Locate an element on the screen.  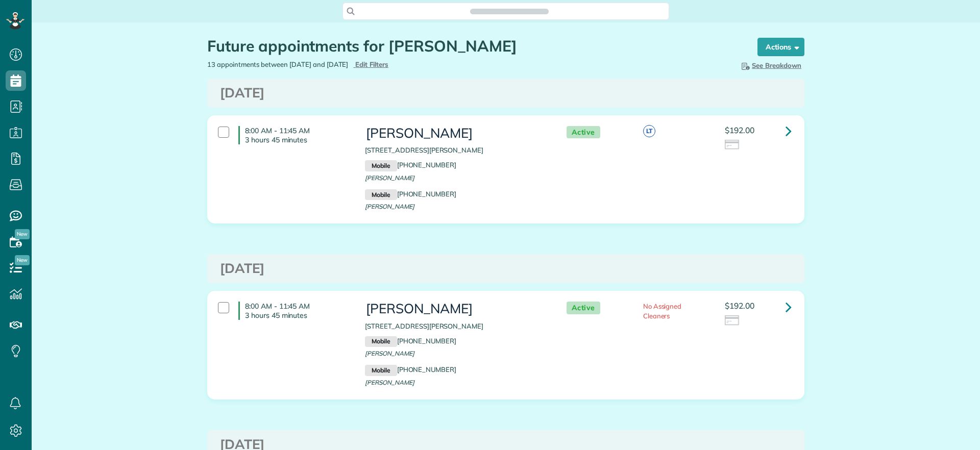
button: Actions is located at coordinates (781, 47).